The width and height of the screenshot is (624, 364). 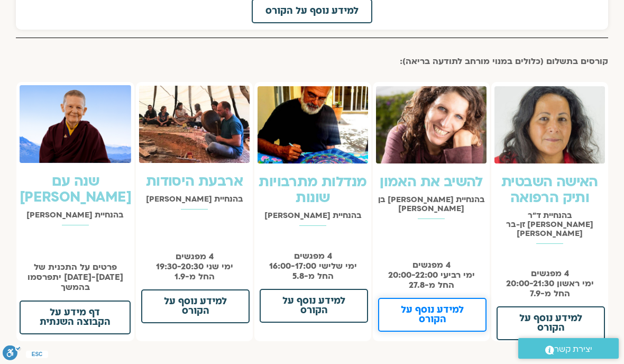 I want to click on a: האישה השבטית ותיק הרפואה, so click(x=549, y=190).